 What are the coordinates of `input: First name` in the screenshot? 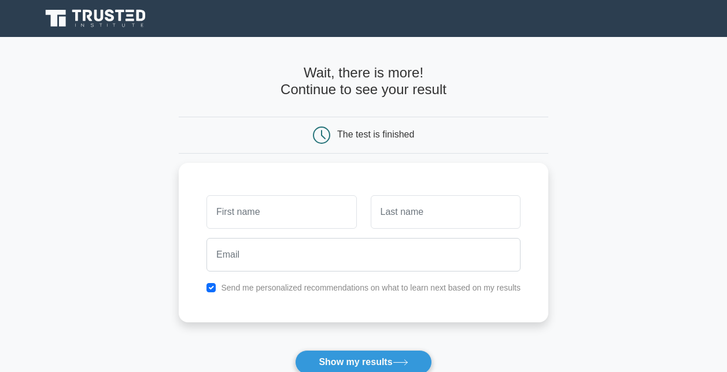 It's located at (281, 212).